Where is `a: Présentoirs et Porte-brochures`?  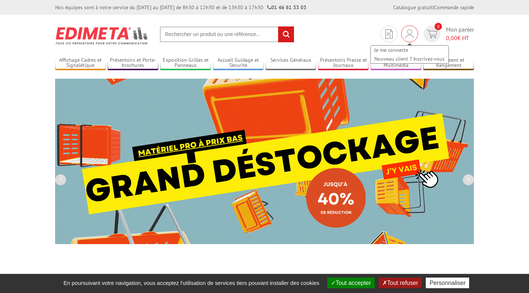
a: Présentoirs et Porte-brochures is located at coordinates (133, 63).